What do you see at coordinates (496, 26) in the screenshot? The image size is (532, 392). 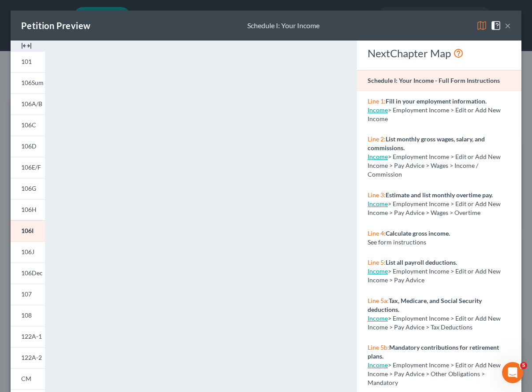 I see `img: help-close-5ba153eb36485ed6c1ea00a893f15db1cb9b99d6cae46e1a8edb6c62d00a1a76.svg` at bounding box center [496, 26].